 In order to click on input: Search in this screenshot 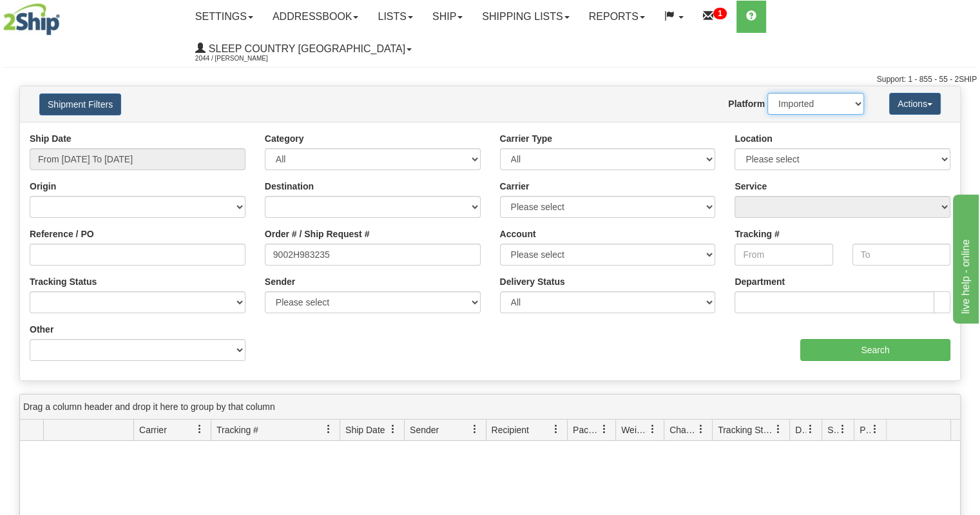, I will do `click(875, 350)`.